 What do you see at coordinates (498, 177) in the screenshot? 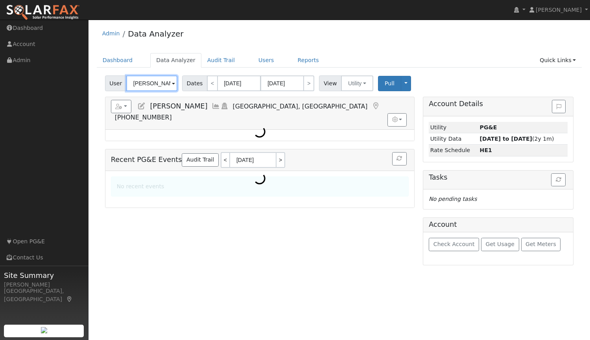
I see `h5: Tasks` at bounding box center [498, 177].